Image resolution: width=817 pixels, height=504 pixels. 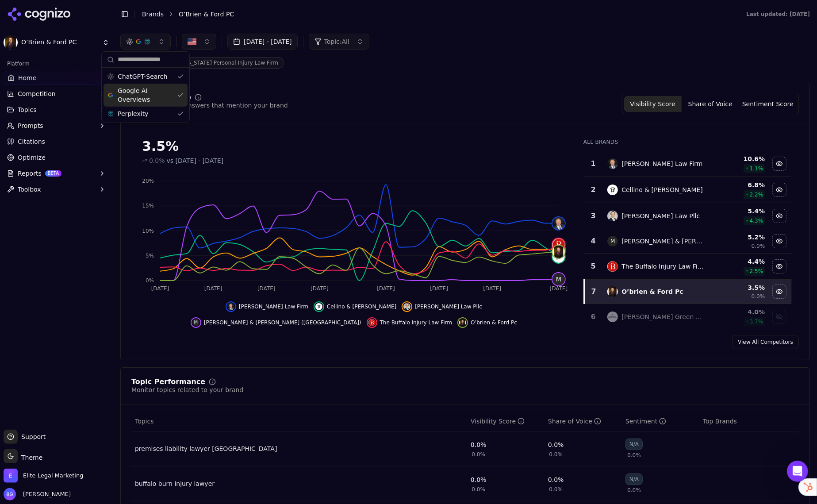 What do you see at coordinates (14, 12) in the screenshot?
I see `button: go back` at bounding box center [14, 12].